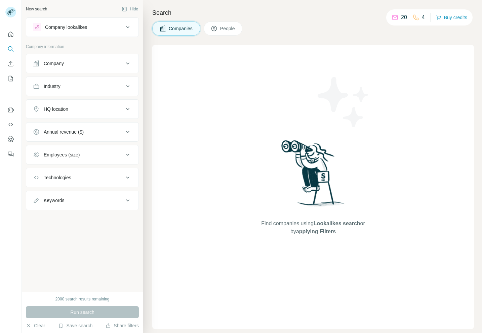 This screenshot has width=482, height=333. Describe the element at coordinates (122, 326) in the screenshot. I see `button: Share filters` at that location.